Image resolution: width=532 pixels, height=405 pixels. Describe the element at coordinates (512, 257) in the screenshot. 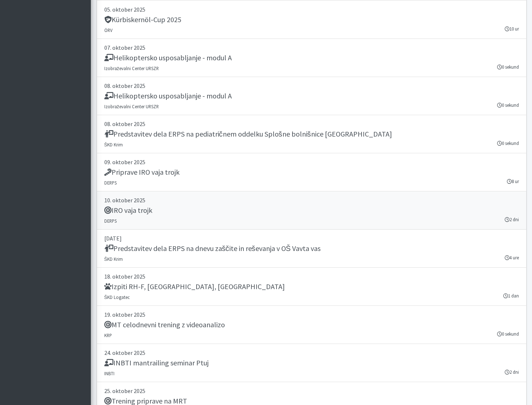

I see `small: 4 ure` at that location.